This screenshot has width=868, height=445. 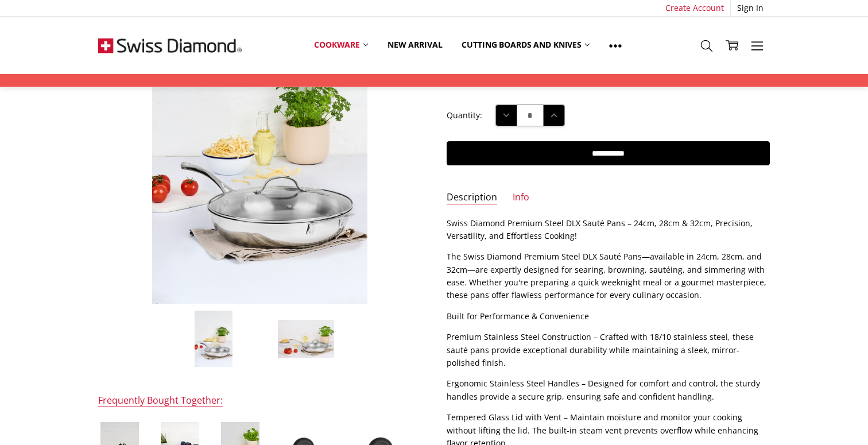 I want to click on a: Info, so click(x=520, y=197).